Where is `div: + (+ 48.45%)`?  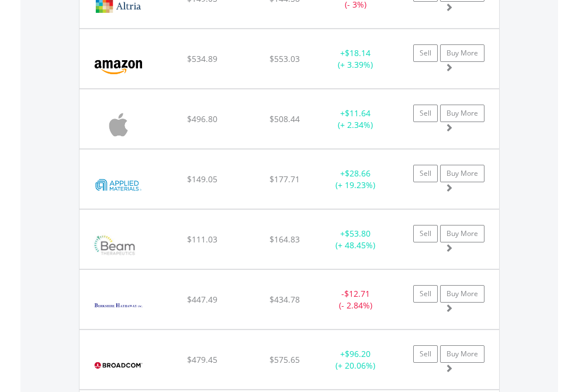 div: + (+ 48.45%) is located at coordinates (355, 240).